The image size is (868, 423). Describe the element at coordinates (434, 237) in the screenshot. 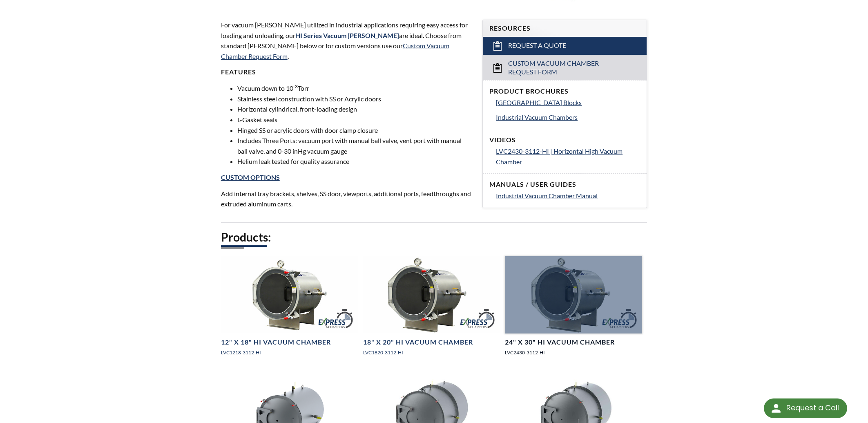

I see `h2: Products:` at that location.